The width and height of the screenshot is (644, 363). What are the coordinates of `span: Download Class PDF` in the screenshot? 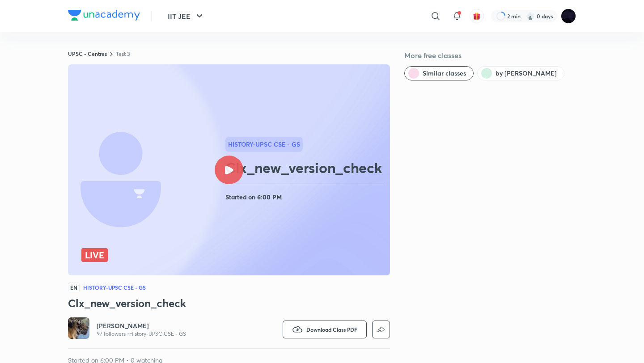 It's located at (332, 329).